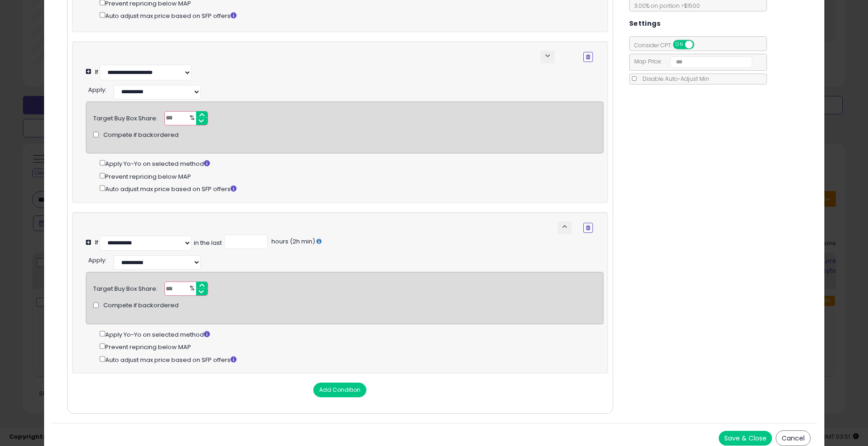 The width and height of the screenshot is (868, 446). I want to click on span: ON, so click(679, 45).